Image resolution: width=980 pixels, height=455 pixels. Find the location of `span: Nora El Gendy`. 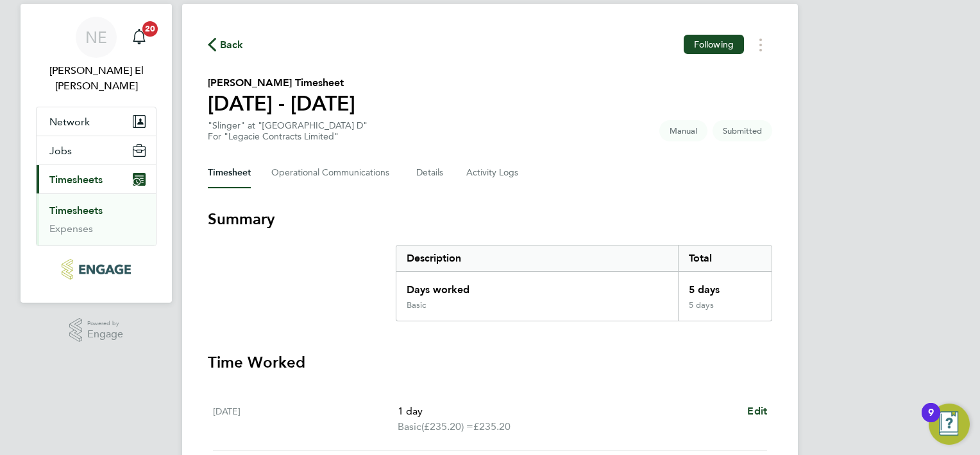

span: Nora El Gendy is located at coordinates (96, 79).